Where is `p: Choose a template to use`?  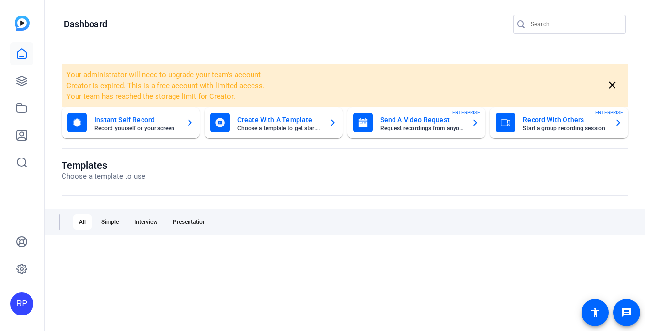
p: Choose a template to use is located at coordinates (103, 176).